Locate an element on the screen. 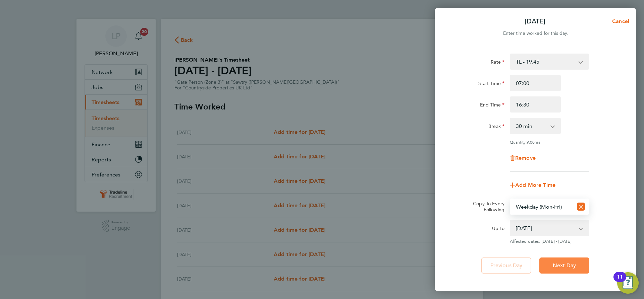 This screenshot has height=299, width=644. input: E.g. 08:00 is located at coordinates (535, 83).